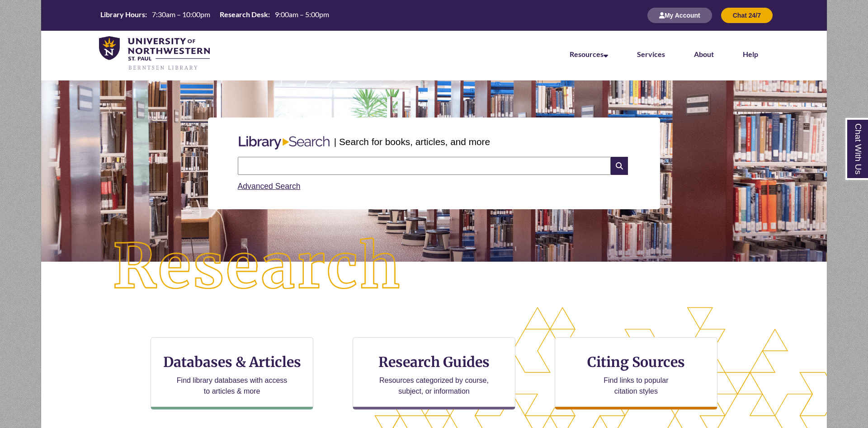 The image size is (868, 428). I want to click on a: Research Guides Resources categorized by course, subject, or information, so click(434, 373).